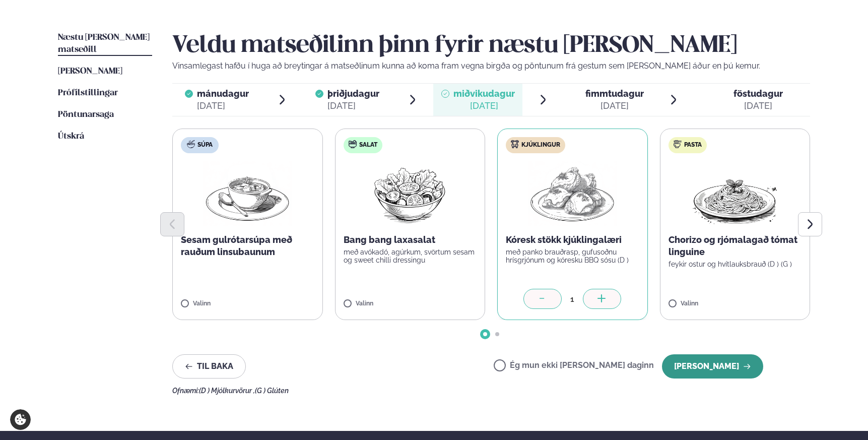 The width and height of the screenshot is (868, 440). I want to click on div: 1, so click(572, 299).